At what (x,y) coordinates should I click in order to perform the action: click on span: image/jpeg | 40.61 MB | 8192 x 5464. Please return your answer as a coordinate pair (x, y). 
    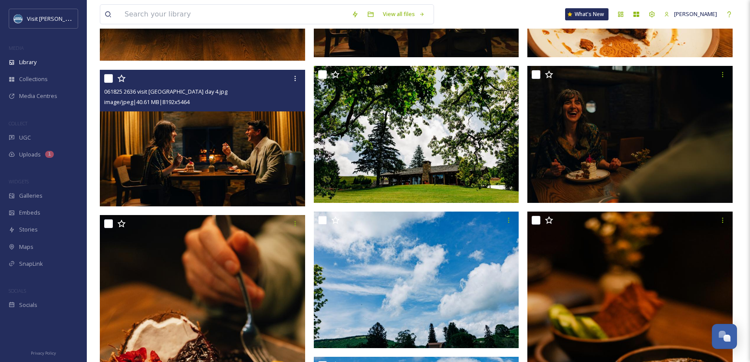
    Looking at the image, I should click on (147, 102).